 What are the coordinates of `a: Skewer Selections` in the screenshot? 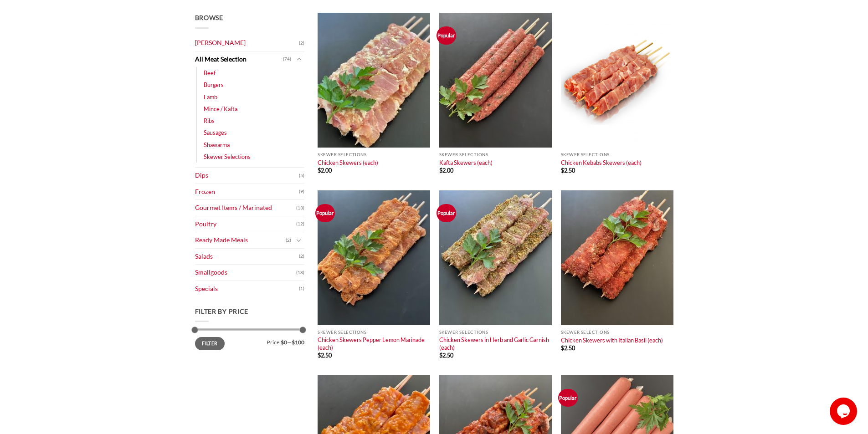 It's located at (227, 157).